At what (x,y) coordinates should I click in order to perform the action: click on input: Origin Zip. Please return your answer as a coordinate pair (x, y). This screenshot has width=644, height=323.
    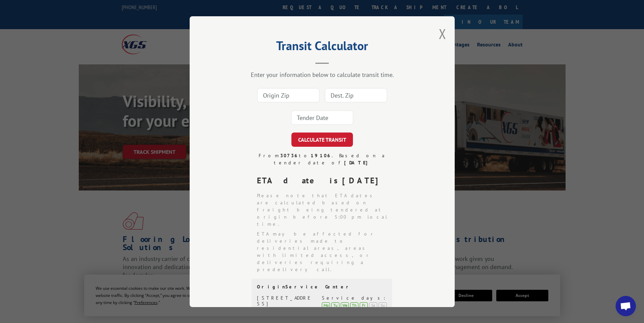
    Looking at the image, I should click on (289, 95).